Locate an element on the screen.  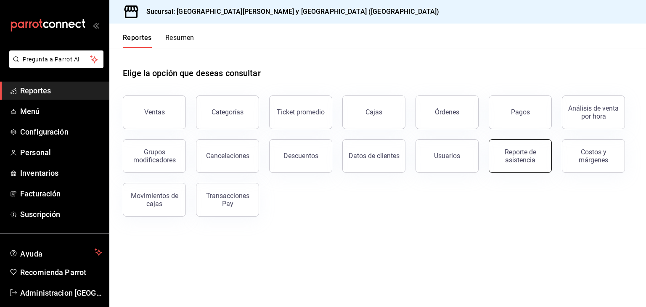
span: Facturación is located at coordinates (61, 193).